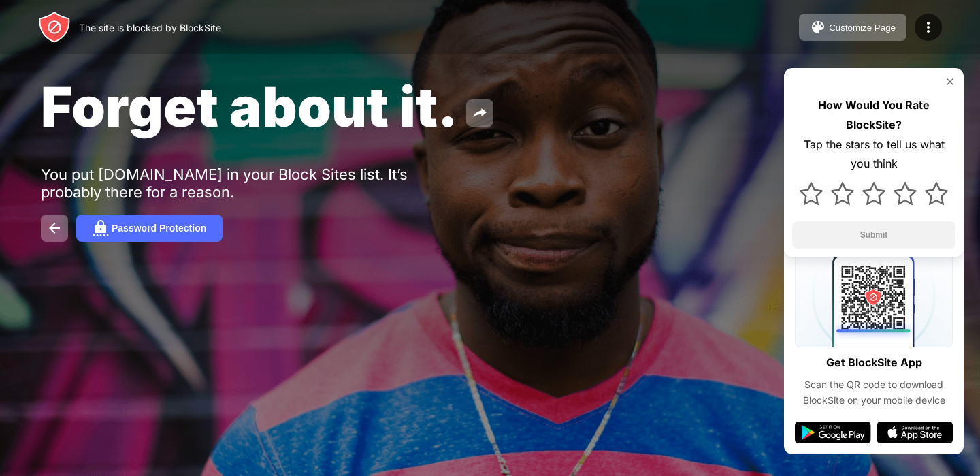 The height and width of the screenshot is (476, 980). I want to click on img: pallet.svg, so click(818, 27).